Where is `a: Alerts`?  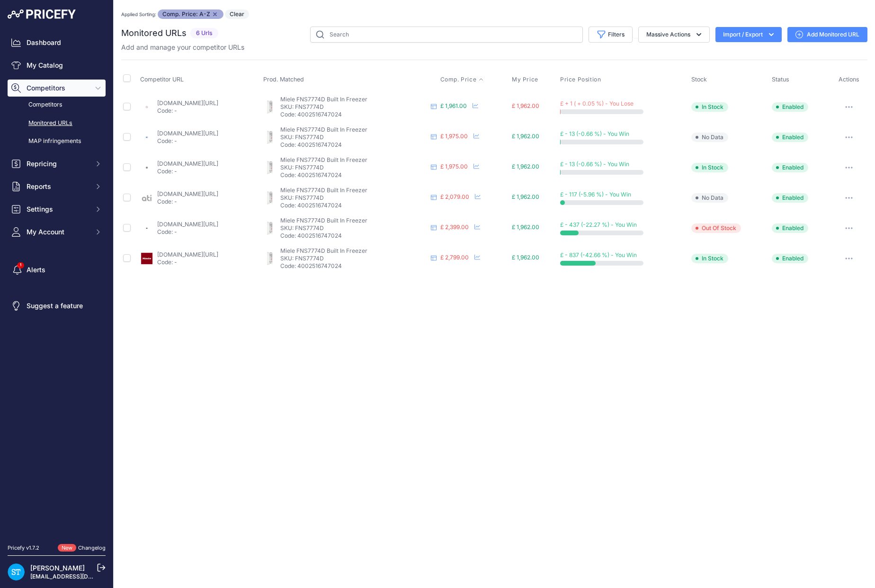
a: Alerts is located at coordinates (56, 270).